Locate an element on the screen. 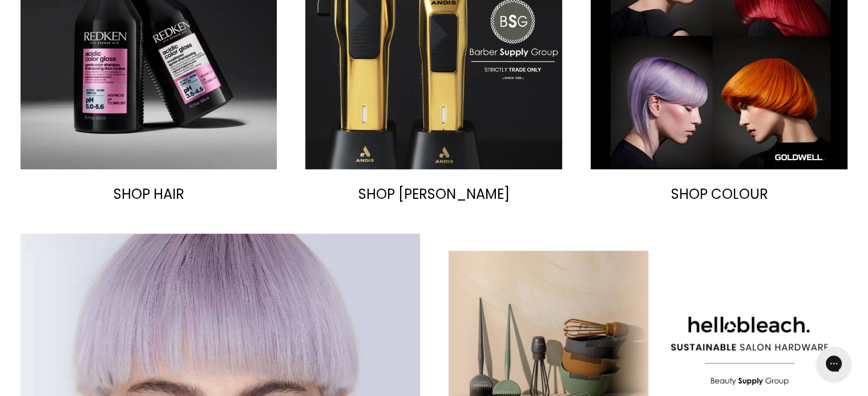 The height and width of the screenshot is (396, 868). button: Open gorgias live chat is located at coordinates (23, 21).